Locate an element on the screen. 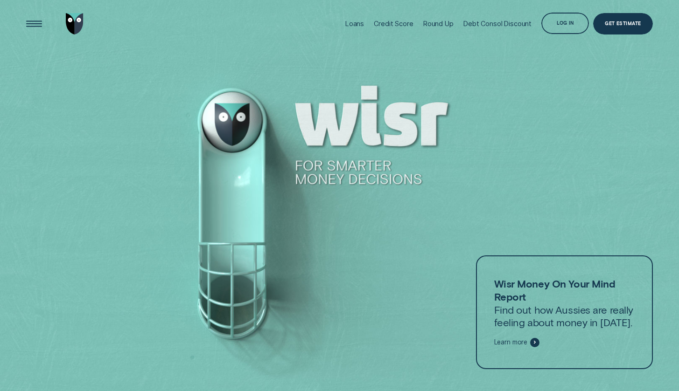 Image resolution: width=679 pixels, height=391 pixels. div: Loans is located at coordinates (355, 23).